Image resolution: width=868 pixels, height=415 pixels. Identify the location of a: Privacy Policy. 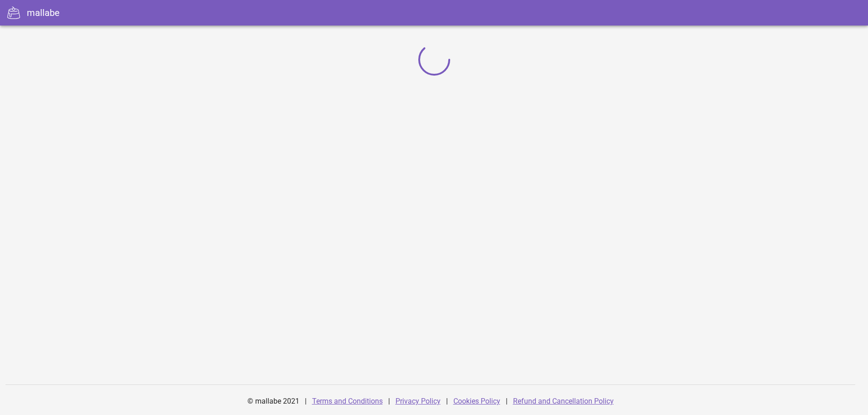
(418, 401).